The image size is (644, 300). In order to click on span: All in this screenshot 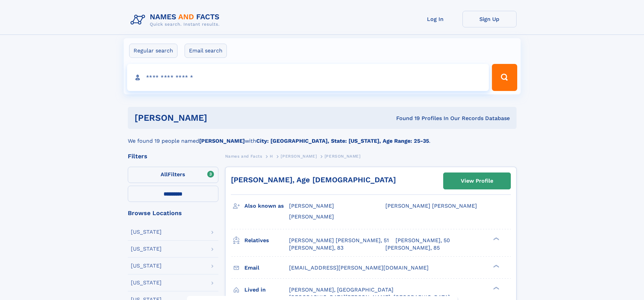, I will do `click(164, 174)`.